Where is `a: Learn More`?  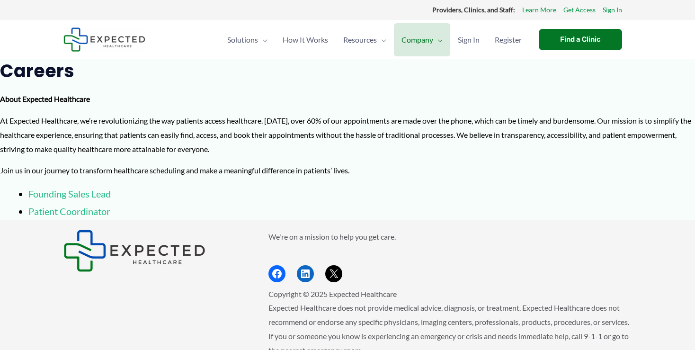
a: Learn More is located at coordinates (539, 10).